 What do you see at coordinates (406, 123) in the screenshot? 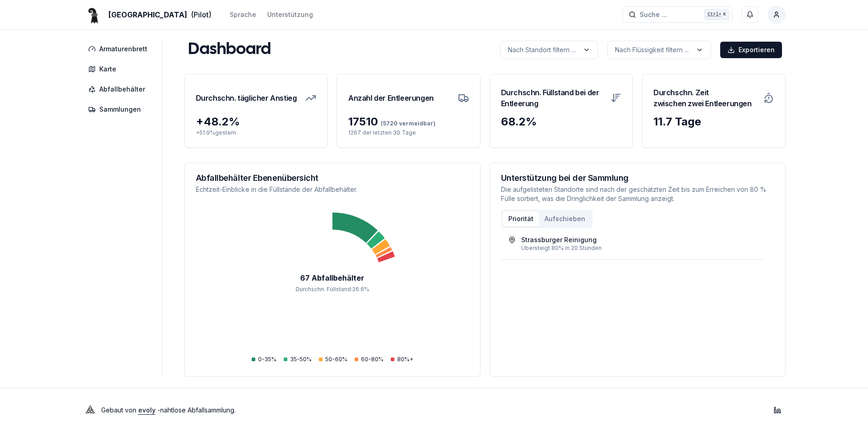
I see `span: (5720 vermeidbar)` at bounding box center [406, 123].